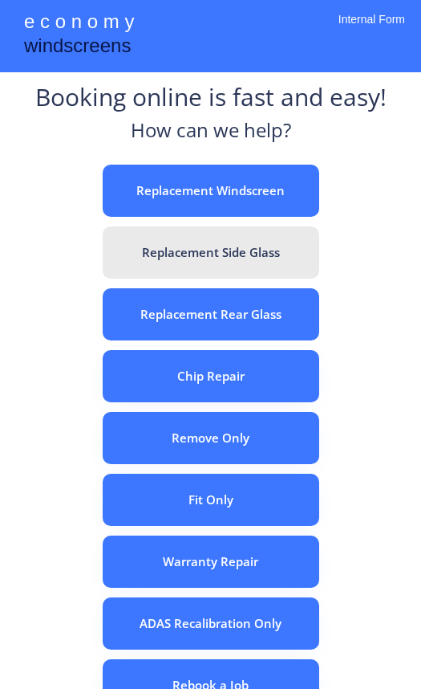 This screenshot has height=689, width=421. What do you see at coordinates (211, 561) in the screenshot?
I see `button: Warranty Repair` at bounding box center [211, 561].